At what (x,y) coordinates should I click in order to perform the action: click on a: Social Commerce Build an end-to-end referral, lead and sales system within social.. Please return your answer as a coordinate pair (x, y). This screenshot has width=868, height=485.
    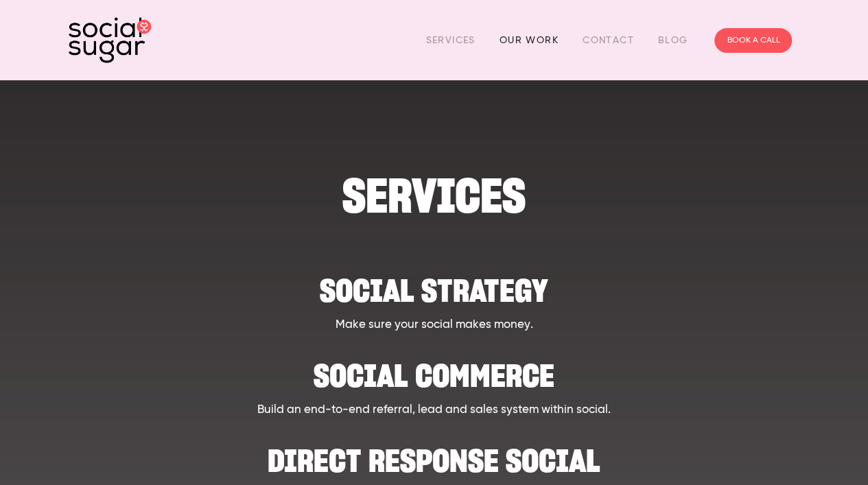
    Looking at the image, I should click on (433, 384).